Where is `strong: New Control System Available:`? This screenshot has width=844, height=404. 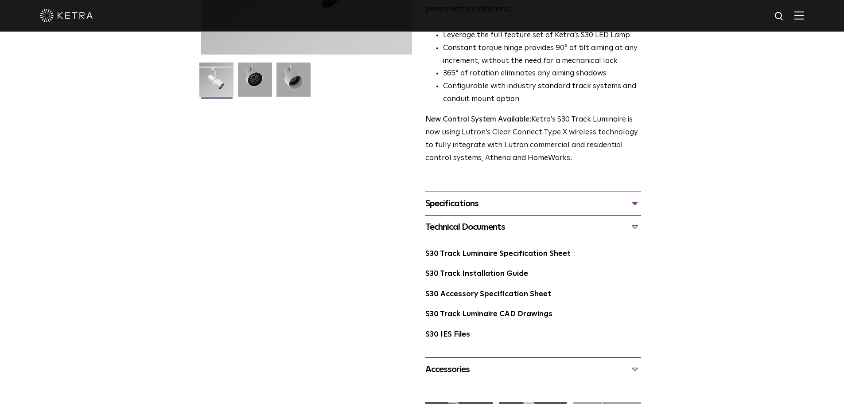 strong: New Control System Available: is located at coordinates (478, 119).